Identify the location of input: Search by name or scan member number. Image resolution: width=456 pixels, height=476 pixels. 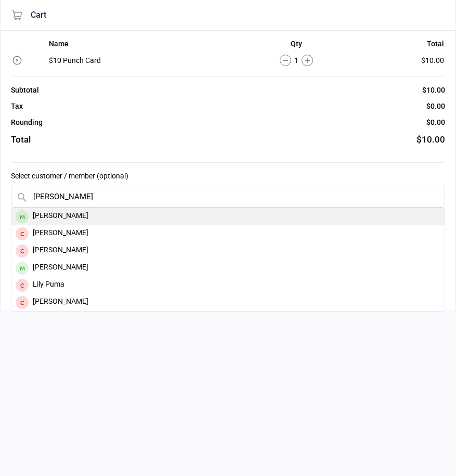
(227, 197).